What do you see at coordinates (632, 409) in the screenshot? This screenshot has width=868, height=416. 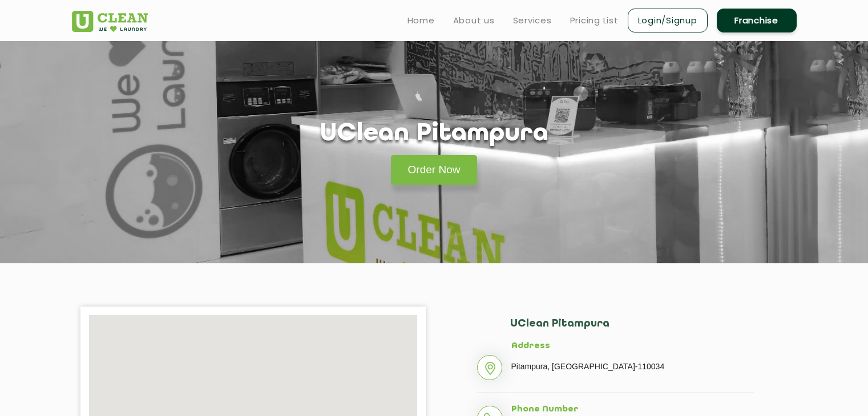 I see `h5: Phone Number` at bounding box center [632, 409].